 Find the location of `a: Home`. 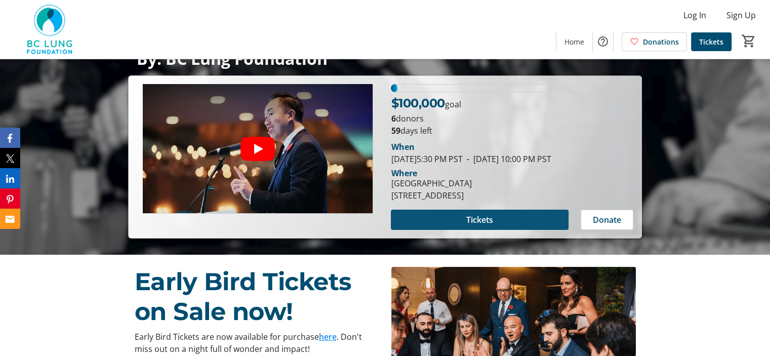

a: Home is located at coordinates (574, 42).